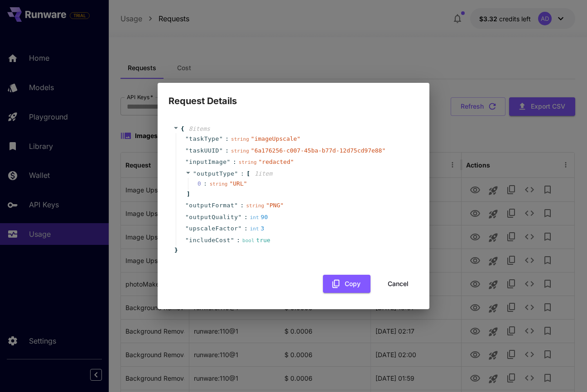  What do you see at coordinates (213, 228) in the screenshot?
I see `span: upscaleFactor` at bounding box center [213, 228].